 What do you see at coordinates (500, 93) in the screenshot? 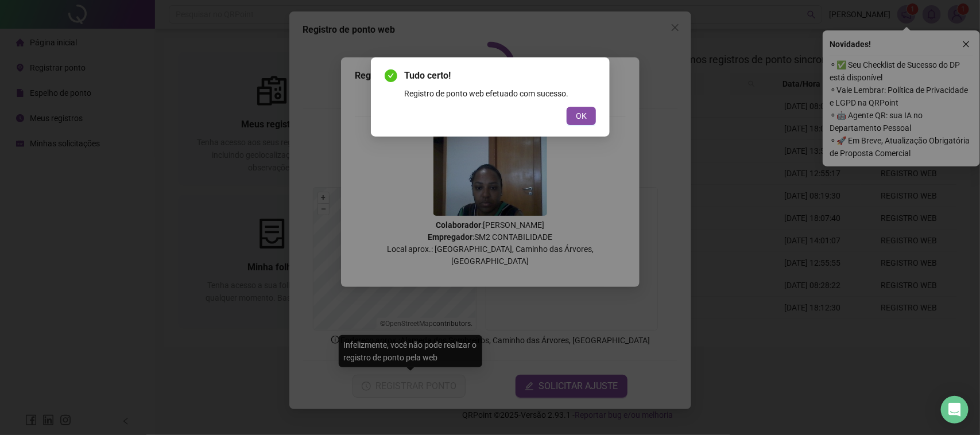
I see `div: Registro de ponto web efetuado com sucesso.` at bounding box center [500, 93].